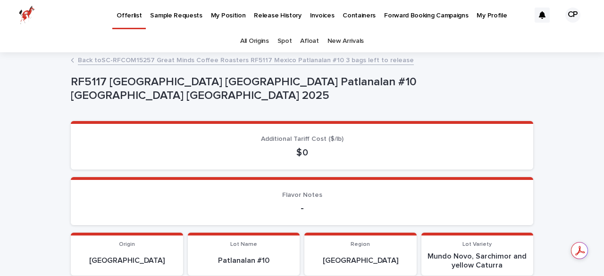  Describe the element at coordinates (360, 245) in the screenshot. I see `span: Region` at that location.